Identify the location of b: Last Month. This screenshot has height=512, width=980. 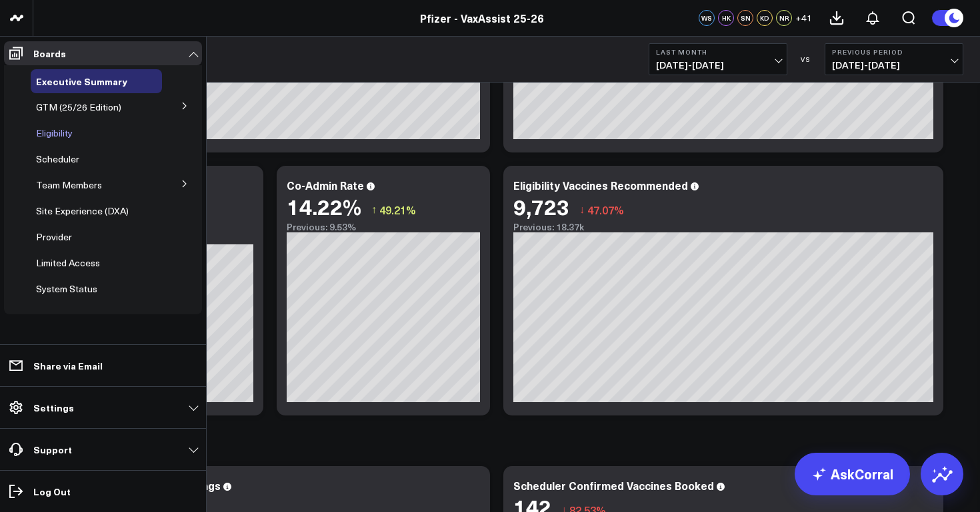
(718, 52).